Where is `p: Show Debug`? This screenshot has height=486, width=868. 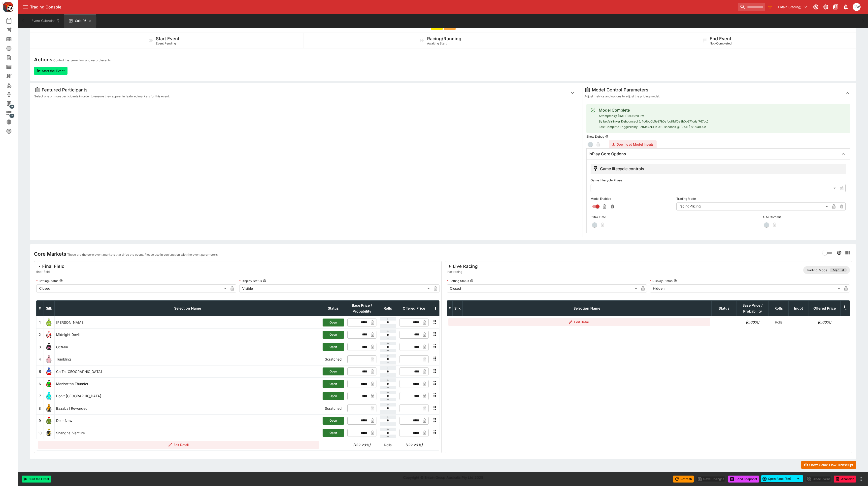
p: Show Debug is located at coordinates (596, 137).